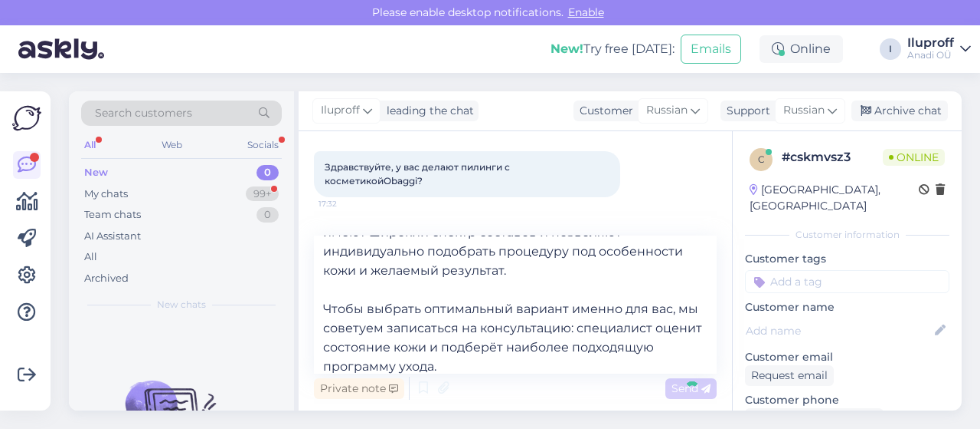 The image size is (980, 429). What do you see at coordinates (847, 281) in the screenshot?
I see `input: Add a tag` at bounding box center [847, 281].